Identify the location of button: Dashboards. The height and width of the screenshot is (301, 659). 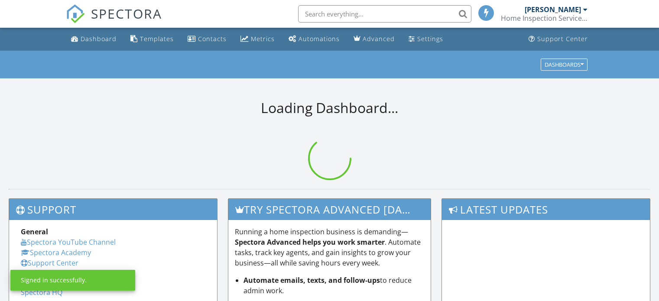
(564, 65).